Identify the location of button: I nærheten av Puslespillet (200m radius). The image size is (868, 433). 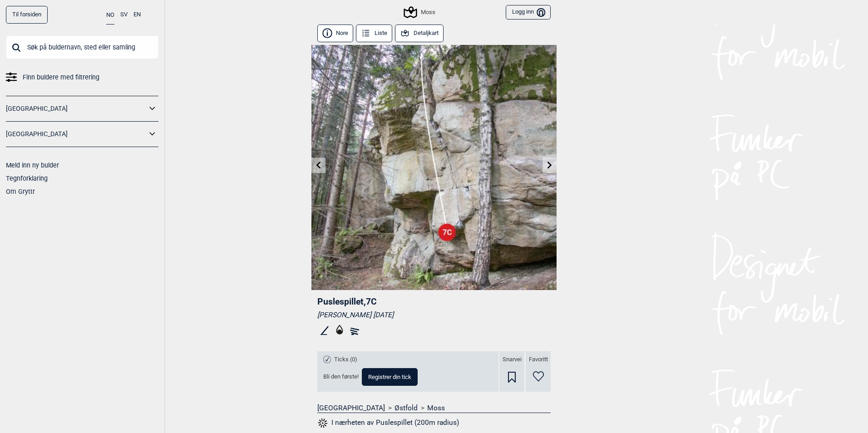
(389, 423).